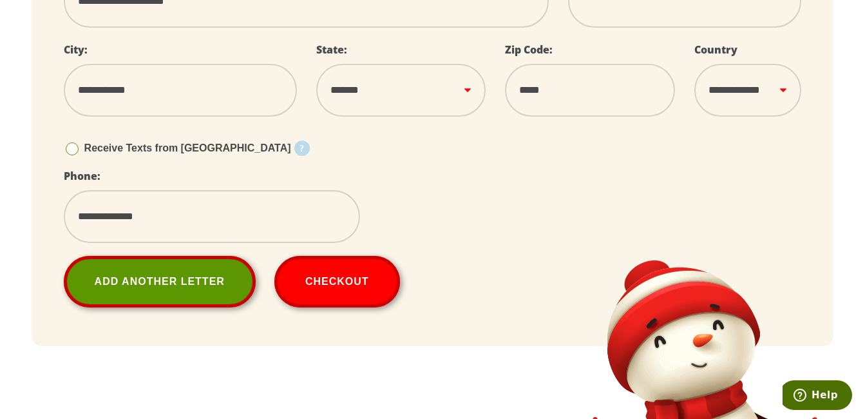 This screenshot has height=419, width=865. What do you see at coordinates (337, 281) in the screenshot?
I see `button: Checkout` at bounding box center [337, 281].